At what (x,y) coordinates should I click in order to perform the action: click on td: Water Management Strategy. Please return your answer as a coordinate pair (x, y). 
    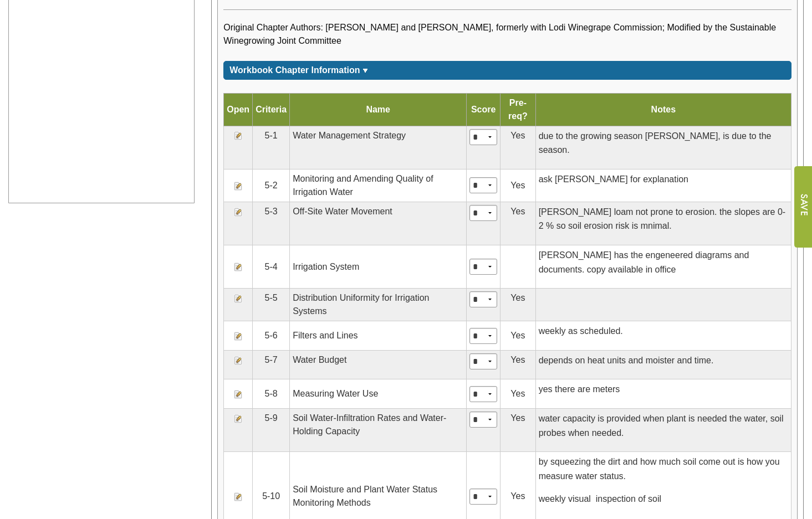
    Looking at the image, I should click on (378, 147).